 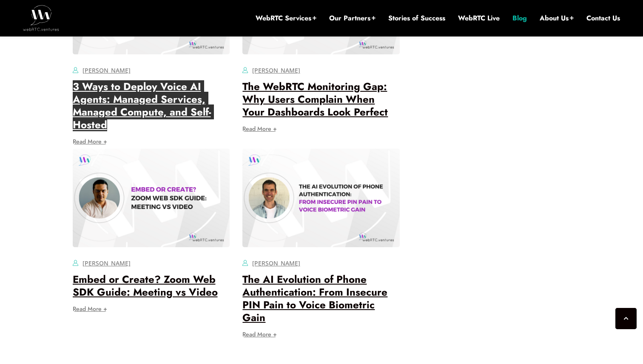 I want to click on a: About Us, so click(x=556, y=18).